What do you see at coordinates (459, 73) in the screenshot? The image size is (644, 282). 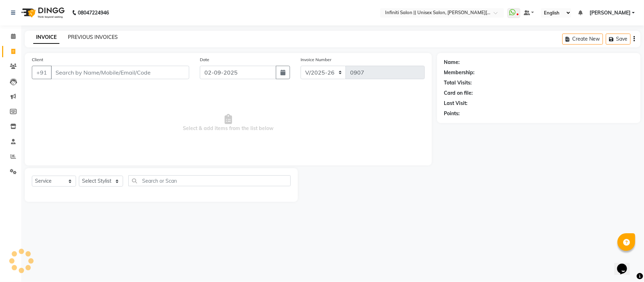 I see `div: Membership:` at bounding box center [459, 73].